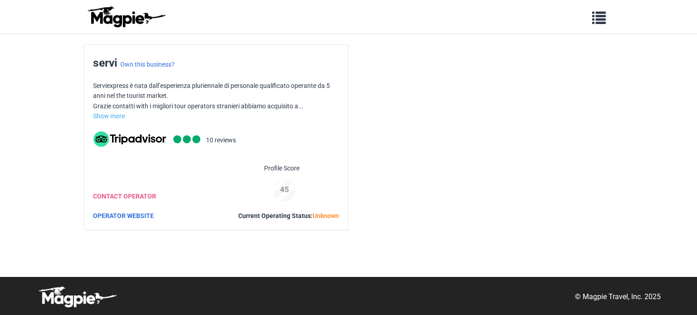 This screenshot has height=315, width=697. What do you see at coordinates (109, 116) in the screenshot?
I see `a: Show more` at bounding box center [109, 116].